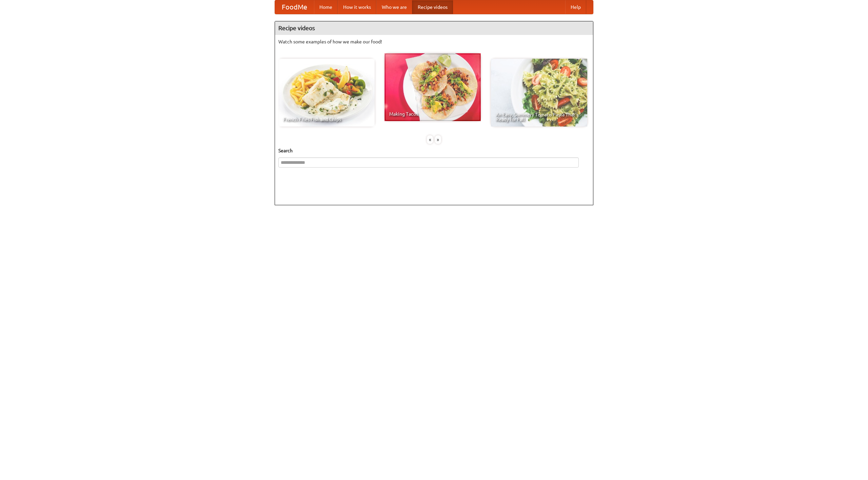 This screenshot has height=480, width=868. Describe the element at coordinates (326, 7) in the screenshot. I see `a: Home` at that location.